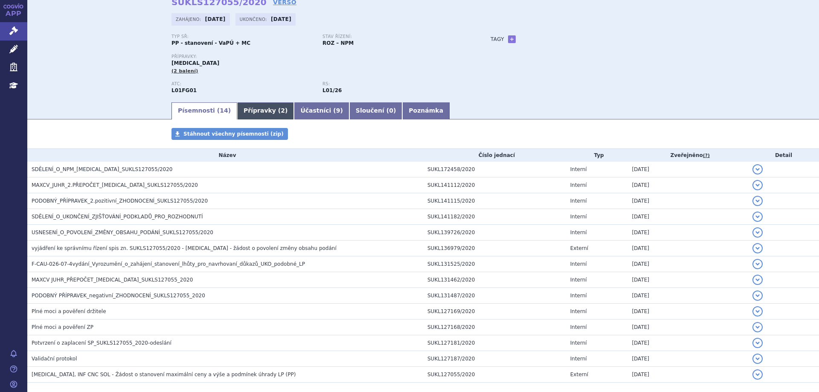 The width and height of the screenshot is (819, 392). What do you see at coordinates (394, 84) in the screenshot?
I see `p: RS:` at bounding box center [394, 84].